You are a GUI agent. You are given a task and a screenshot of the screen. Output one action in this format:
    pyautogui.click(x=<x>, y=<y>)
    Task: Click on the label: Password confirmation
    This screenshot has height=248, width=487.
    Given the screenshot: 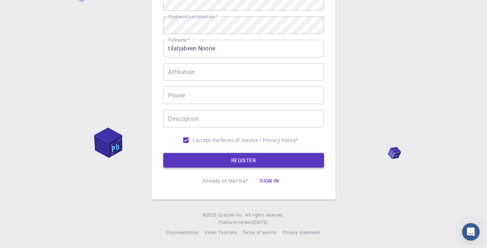 What is the action you would take?
    pyautogui.click(x=193, y=16)
    